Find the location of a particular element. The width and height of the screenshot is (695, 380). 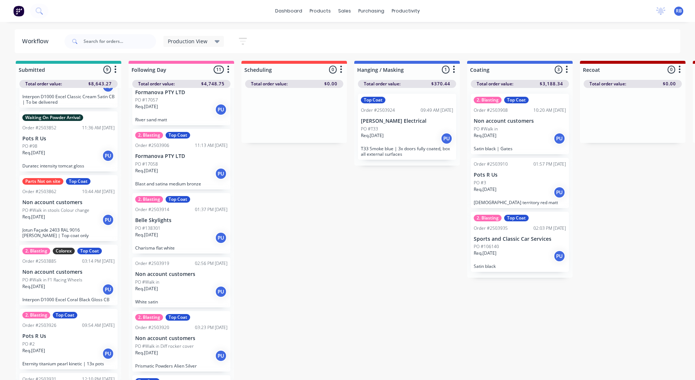

div: Order #2503910 is located at coordinates (490, 164).